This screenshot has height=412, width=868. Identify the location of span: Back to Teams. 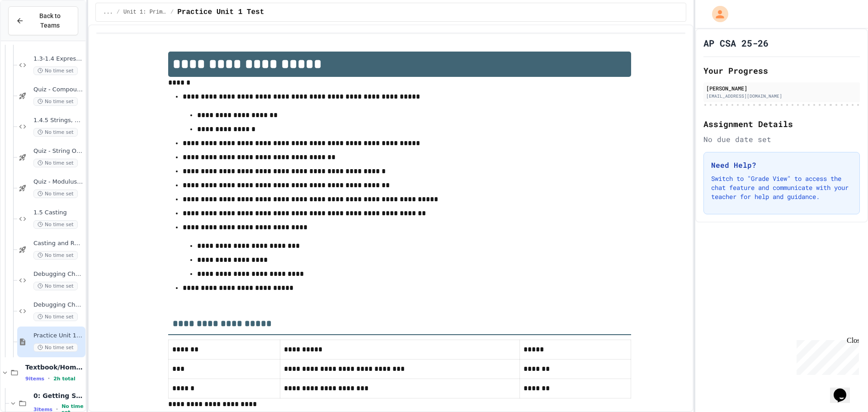
(50, 21).